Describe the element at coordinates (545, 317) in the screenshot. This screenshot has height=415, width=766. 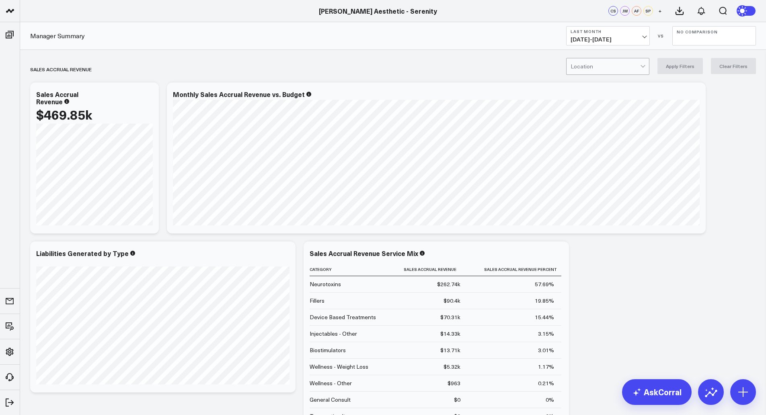
I see `div: 15.44%` at that location.